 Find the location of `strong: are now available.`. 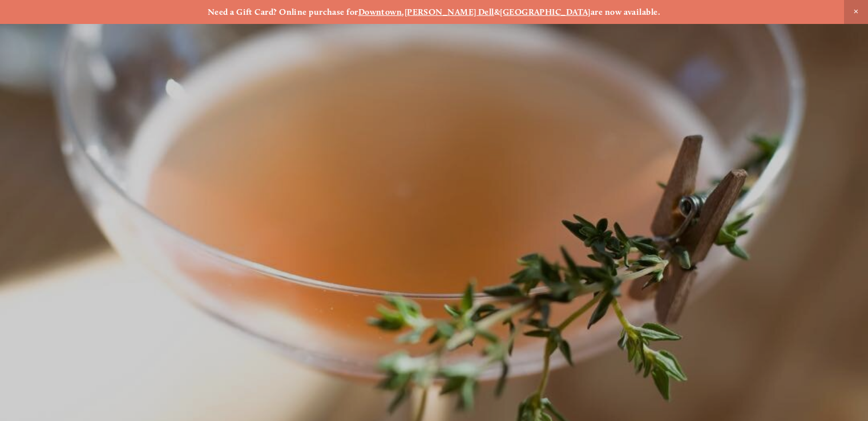

strong: are now available. is located at coordinates (625, 12).